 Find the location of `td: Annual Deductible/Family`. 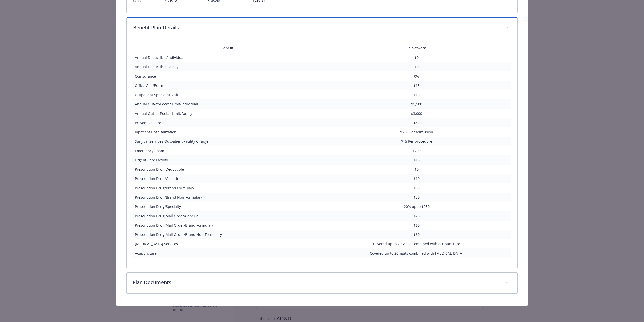

td: Annual Deductible/Family is located at coordinates (227, 67).